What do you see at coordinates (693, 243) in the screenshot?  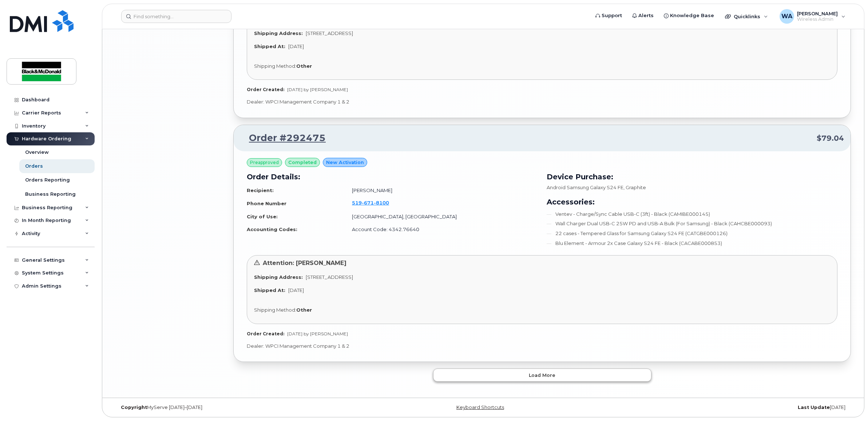 I see `li: Blu Element - Armour 2x Case Galaxy S24 FE - Black (CACABE000853)` at bounding box center [693, 243].